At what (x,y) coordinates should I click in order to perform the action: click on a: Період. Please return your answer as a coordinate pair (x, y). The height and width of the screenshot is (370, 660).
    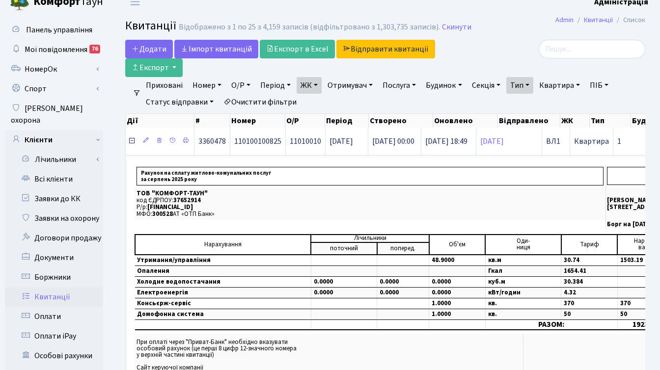
    Looking at the image, I should click on (276, 85).